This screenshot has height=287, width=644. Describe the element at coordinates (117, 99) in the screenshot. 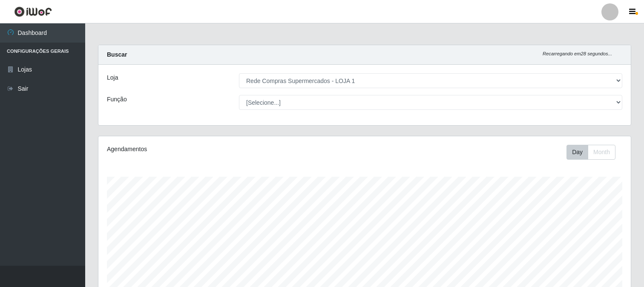

I see `label: Função` at that location.